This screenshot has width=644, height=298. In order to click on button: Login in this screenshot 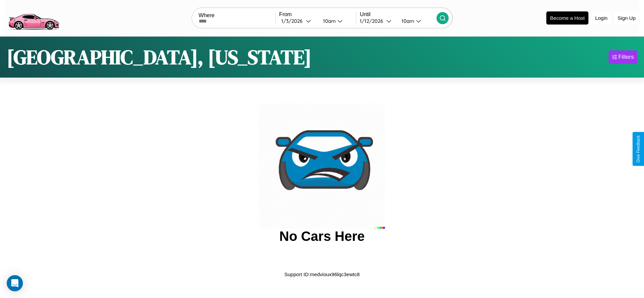, I will do `click(601, 18)`.